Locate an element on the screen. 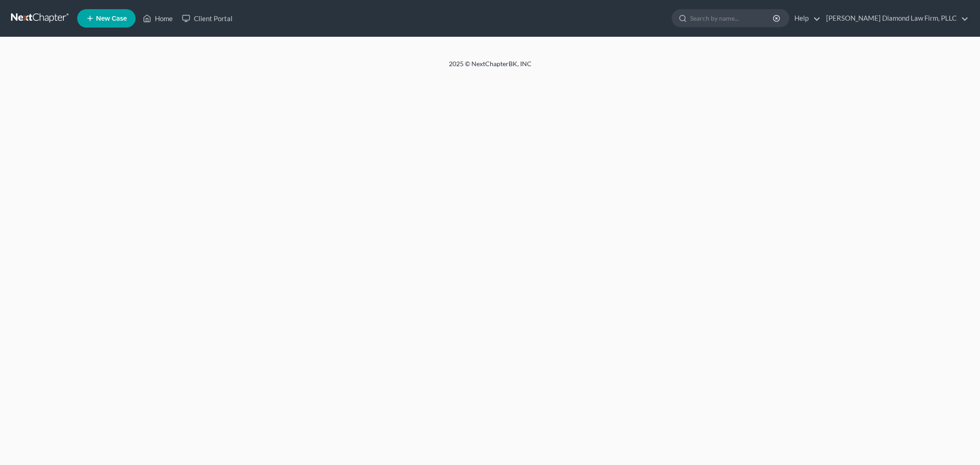  div: 2025 © NextChapterBK, INC is located at coordinates (490, 68).